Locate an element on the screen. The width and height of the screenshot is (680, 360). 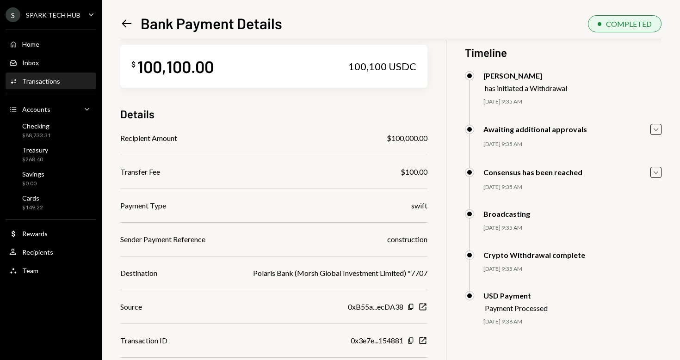
div: Team is located at coordinates (30, 270).